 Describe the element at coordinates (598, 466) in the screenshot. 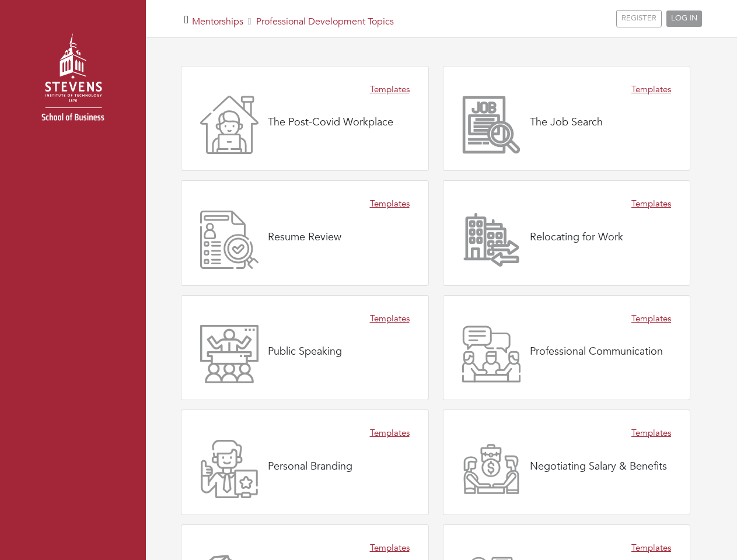

I see `h4: Negotiating Salary & Benefits` at that location.